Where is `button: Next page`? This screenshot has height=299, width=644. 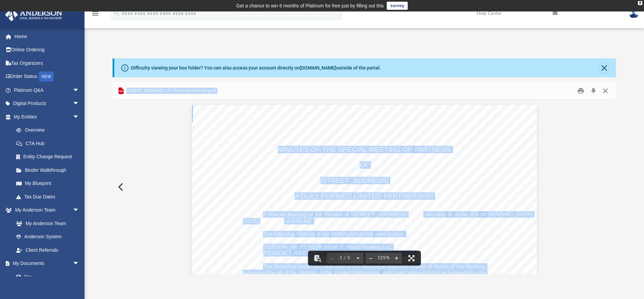
button: Next page is located at coordinates (358, 258).